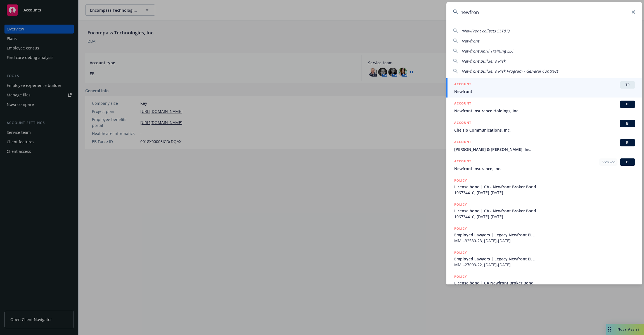 The image size is (644, 335). Describe the element at coordinates (483, 61) in the screenshot. I see `span: Newfront Builder's Risk` at that location.